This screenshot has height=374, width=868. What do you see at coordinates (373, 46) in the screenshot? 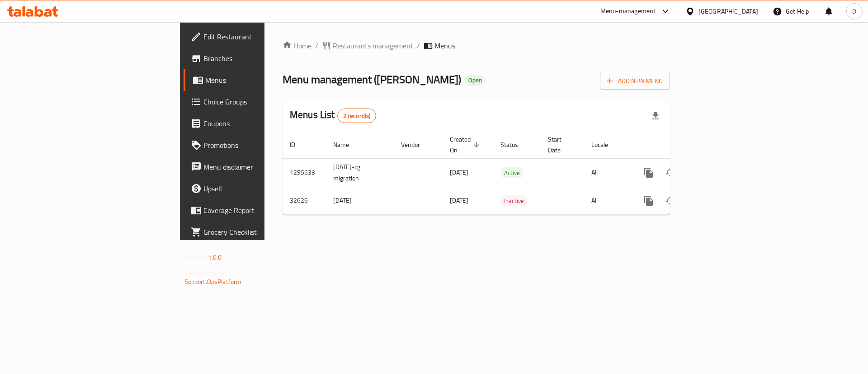
I see `span: Restaurants management` at bounding box center [373, 46].